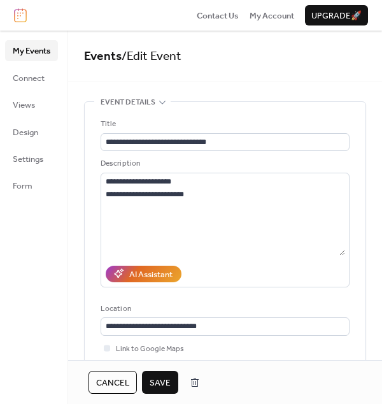 This screenshot has width=382, height=404. Describe the element at coordinates (272, 15) in the screenshot. I see `a: My Account` at that location.